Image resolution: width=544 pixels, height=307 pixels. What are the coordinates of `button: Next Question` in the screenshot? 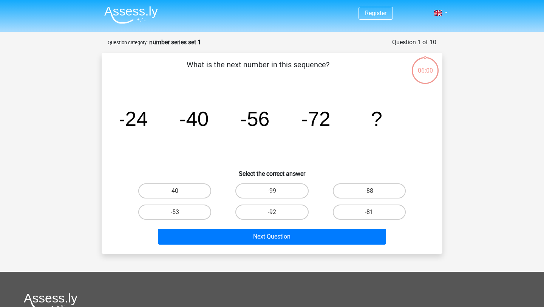 It's located at (272, 237).